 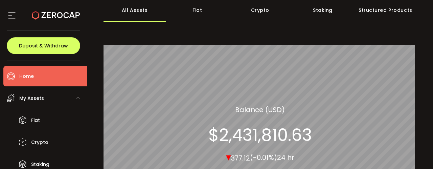 What do you see at coordinates (26, 76) in the screenshot?
I see `span: Home` at bounding box center [26, 76].